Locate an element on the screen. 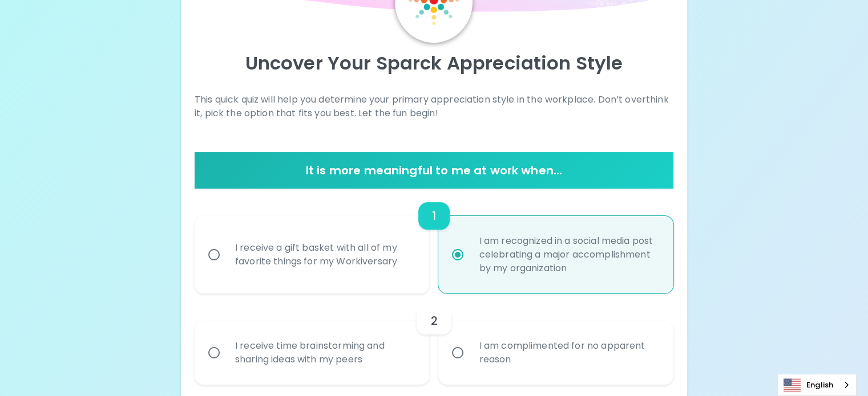  div: I am recognized in a social media post celebrating a major accomplishment by my organization is located at coordinates (568, 255).